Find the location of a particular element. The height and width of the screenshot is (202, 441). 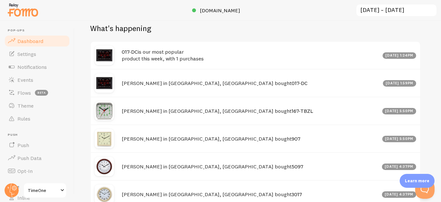

a: Settings is located at coordinates (37, 54).